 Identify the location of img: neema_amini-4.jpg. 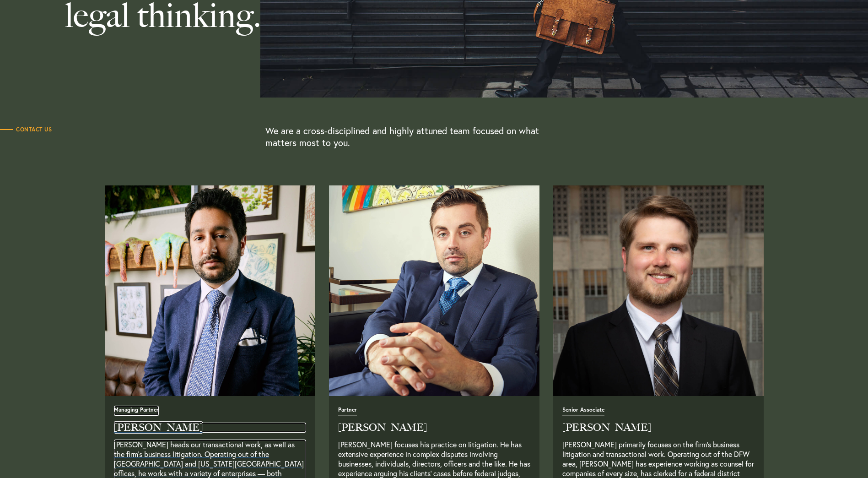
(210, 291).